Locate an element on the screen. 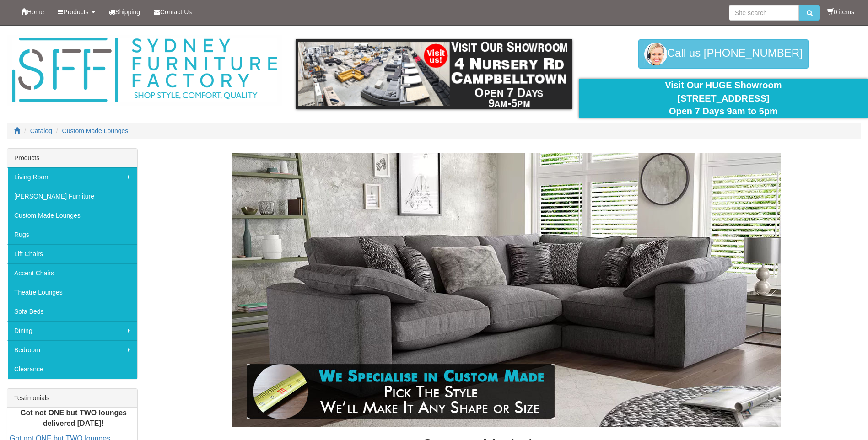 The image size is (868, 440). a: Sofa Beds is located at coordinates (72, 311).